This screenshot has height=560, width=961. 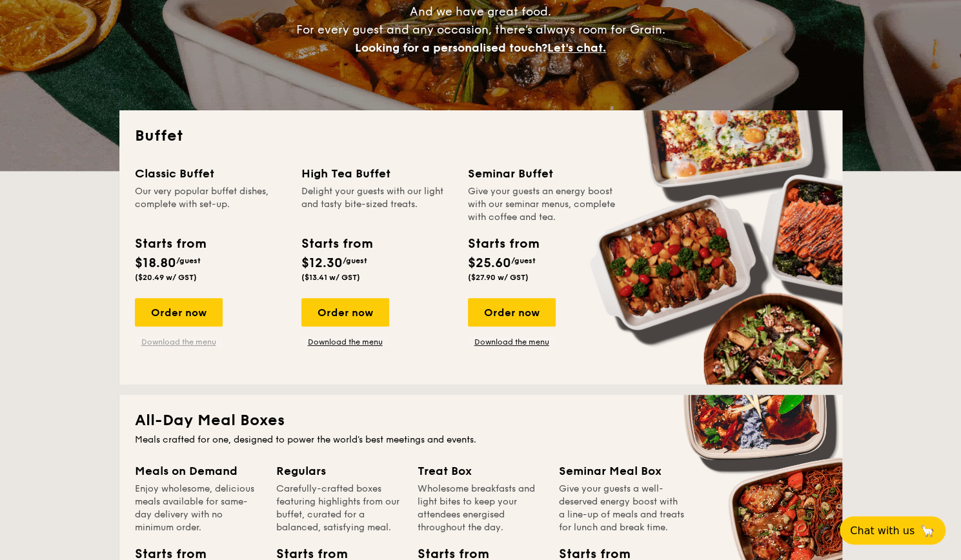 What do you see at coordinates (210, 173) in the screenshot?
I see `div: Classic Buffet` at bounding box center [210, 173].